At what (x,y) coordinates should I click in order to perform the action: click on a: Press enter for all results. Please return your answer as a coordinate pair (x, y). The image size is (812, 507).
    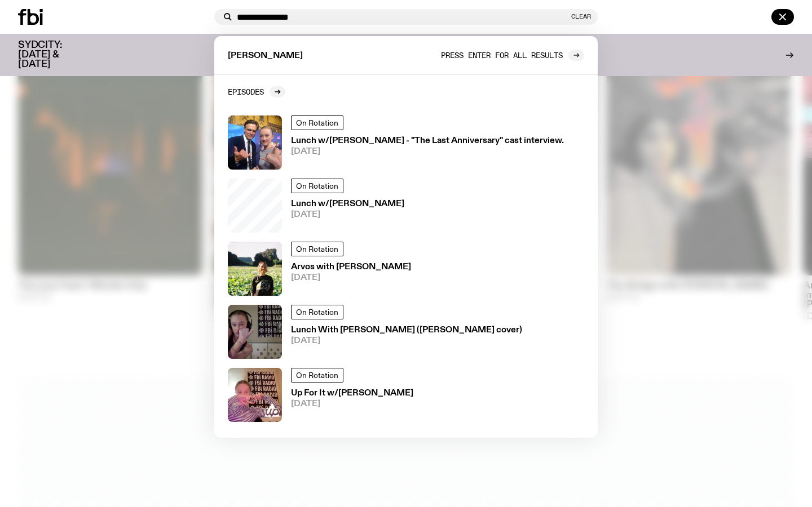
    Looking at the image, I should click on (513, 55).